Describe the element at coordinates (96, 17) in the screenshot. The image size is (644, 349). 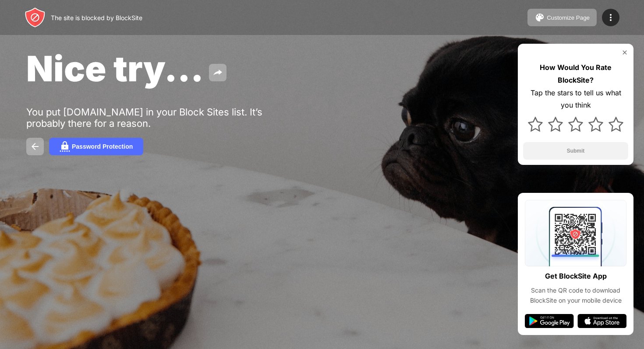
I see `div: The site is blocked by BlockSite` at that location.